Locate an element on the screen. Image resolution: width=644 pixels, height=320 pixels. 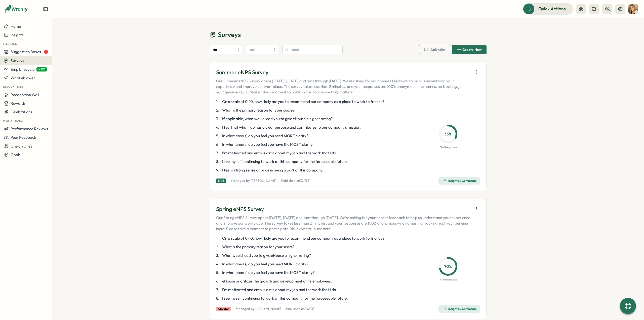
button: Quick Actions is located at coordinates (548, 9).